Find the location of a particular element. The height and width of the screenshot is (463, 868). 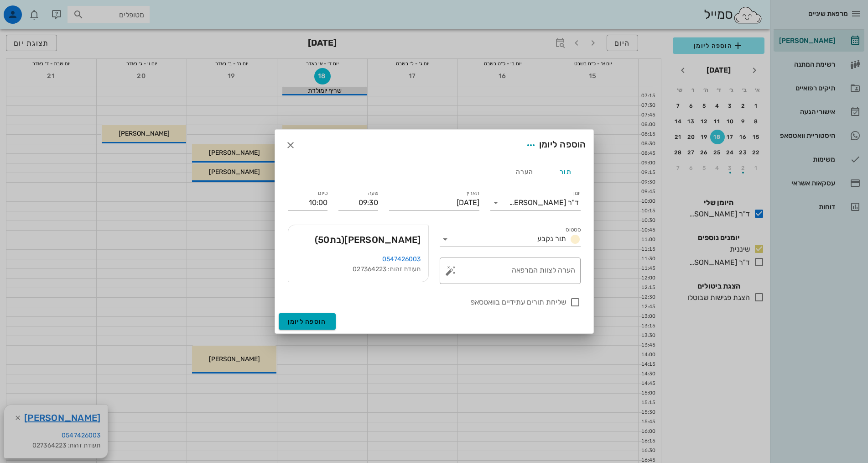

div: סטטוסתור נקבע is located at coordinates (510, 240).